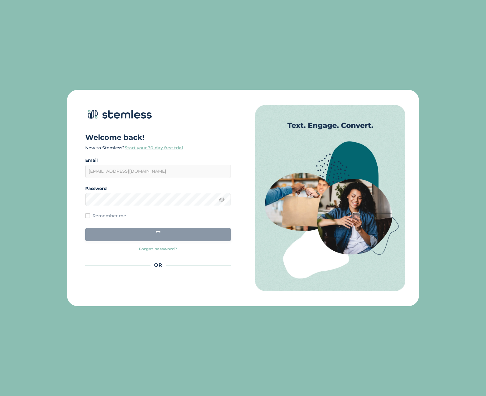 This screenshot has height=396, width=486. Describe the element at coordinates (158, 249) in the screenshot. I see `a: Forgot password?` at that location.